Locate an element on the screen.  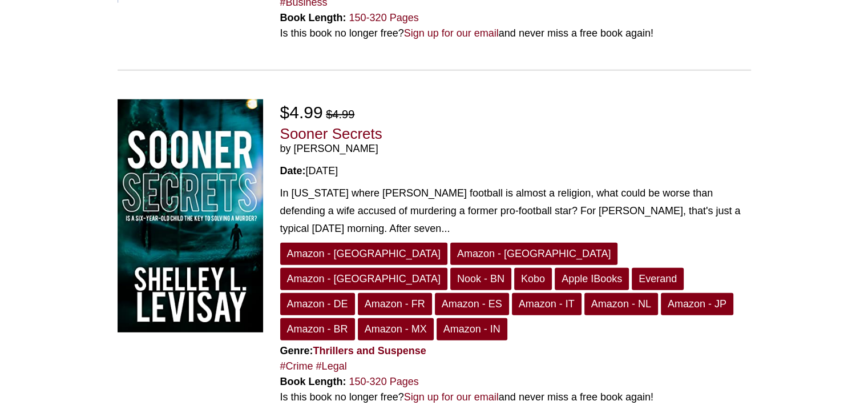
strong: Date: is located at coordinates (293, 171).